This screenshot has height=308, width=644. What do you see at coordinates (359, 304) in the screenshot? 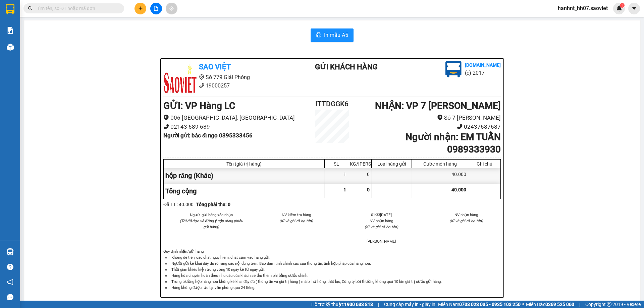
I see `strong: 1900 633 818` at bounding box center [359, 304].